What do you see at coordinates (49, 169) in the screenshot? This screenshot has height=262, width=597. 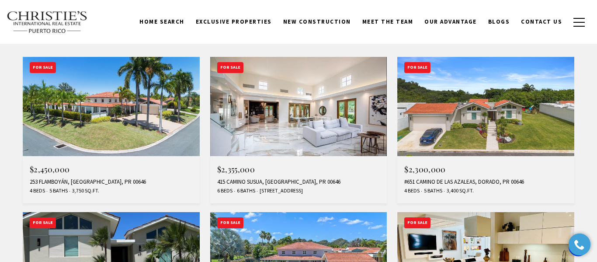 I see `span: $2,450,000` at bounding box center [49, 169].